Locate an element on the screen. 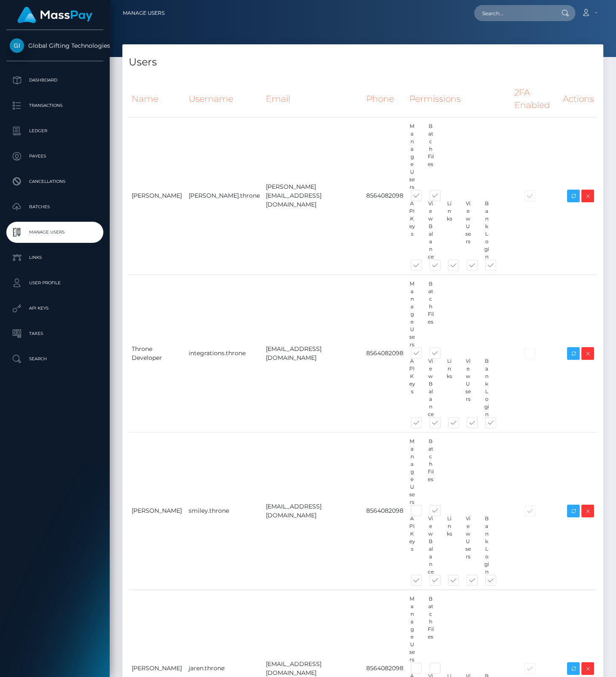 This screenshot has width=616, height=677. td: smiley.throne is located at coordinates (224, 510).